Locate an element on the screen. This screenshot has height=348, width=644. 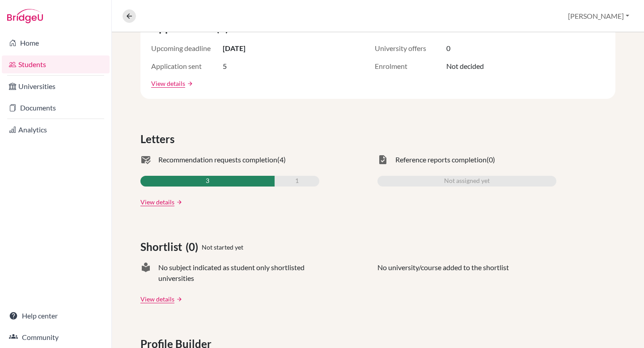
span: 1 is located at coordinates (297, 181).